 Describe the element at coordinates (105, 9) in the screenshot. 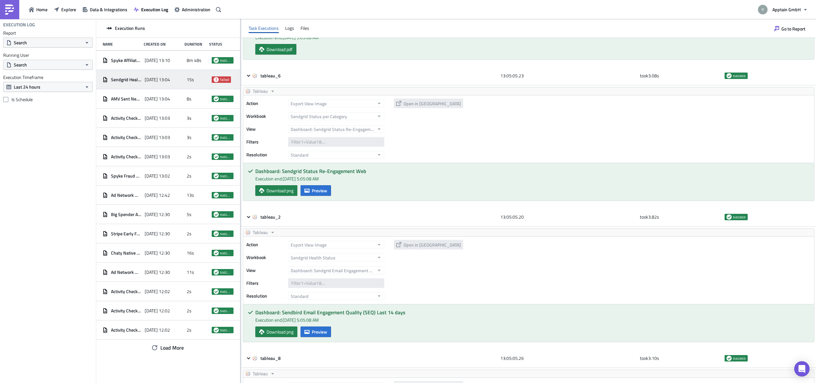

I see `button: Data & Integrations` at that location.